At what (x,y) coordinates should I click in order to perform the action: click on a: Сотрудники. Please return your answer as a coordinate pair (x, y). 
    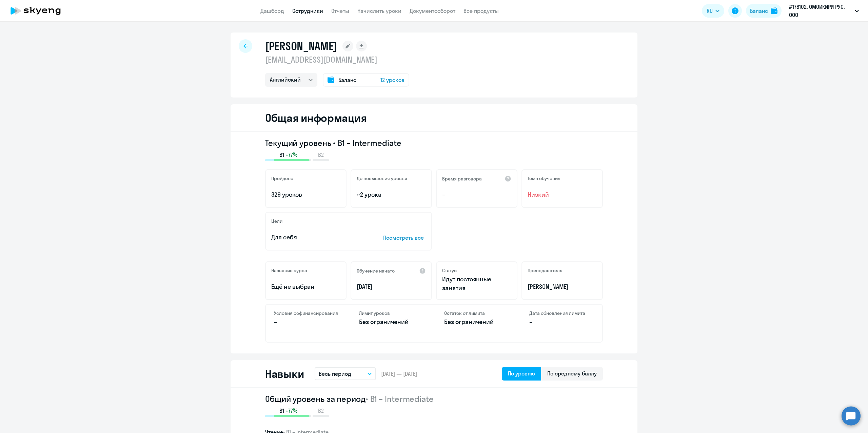
    Looking at the image, I should click on (307, 11).